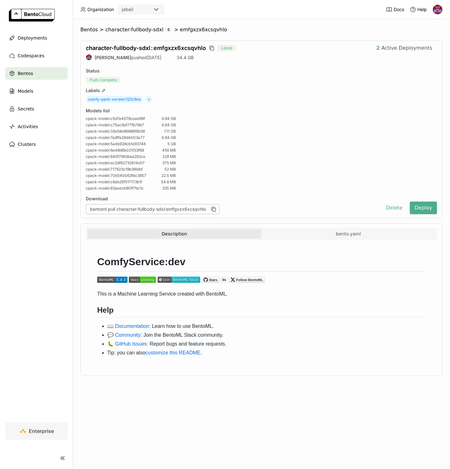 The width and height of the screenshot is (450, 469). Describe the element at coordinates (266, 353) in the screenshot. I see `li: Tip: you can also .` at that location.